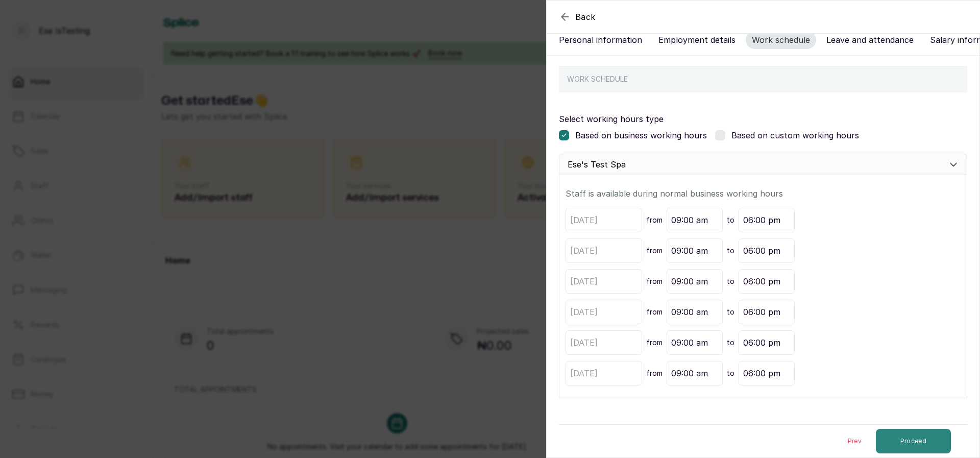 The image size is (980, 458). What do you see at coordinates (763, 193) in the screenshot?
I see `p: Staff is available during normal business working hours` at bounding box center [763, 193].